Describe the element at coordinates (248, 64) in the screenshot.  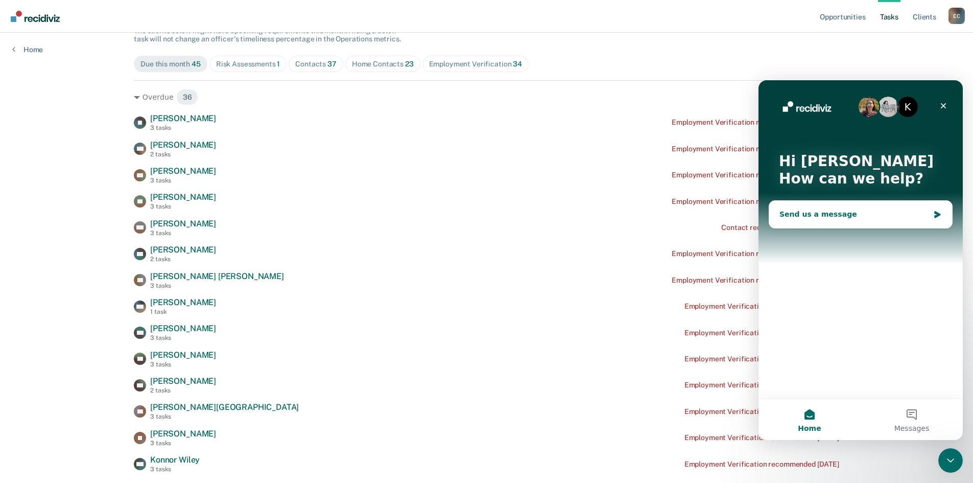
I see `div: Risk Assessments` at that location.